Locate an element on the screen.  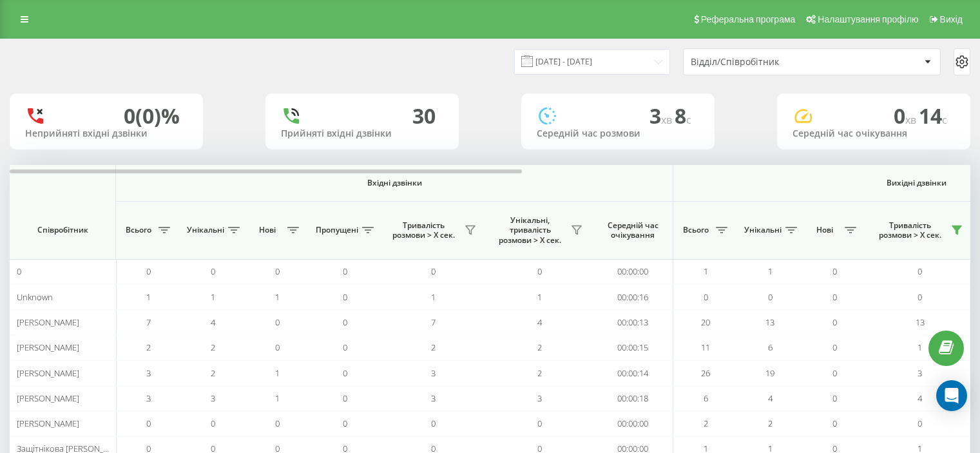
div: 0 (0)% is located at coordinates (152, 116).